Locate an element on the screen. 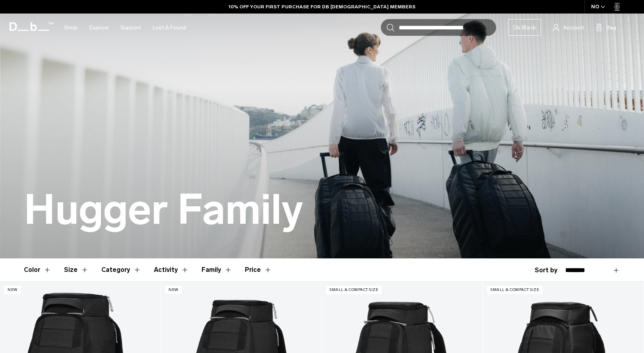  a: Support is located at coordinates (130, 27).